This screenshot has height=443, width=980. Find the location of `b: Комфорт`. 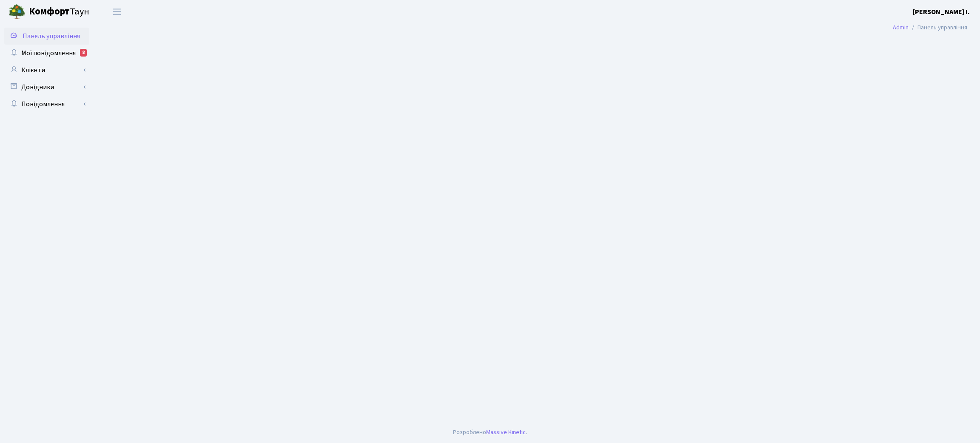

b: Комфорт is located at coordinates (49, 12).